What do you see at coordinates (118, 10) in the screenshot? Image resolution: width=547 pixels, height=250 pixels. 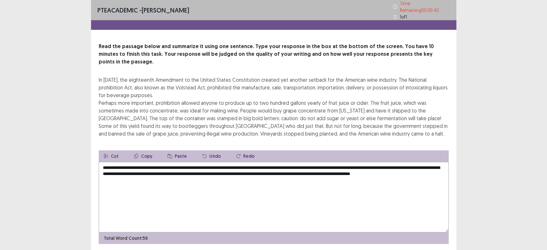 I see `span: PTE academic` at bounding box center [118, 10].